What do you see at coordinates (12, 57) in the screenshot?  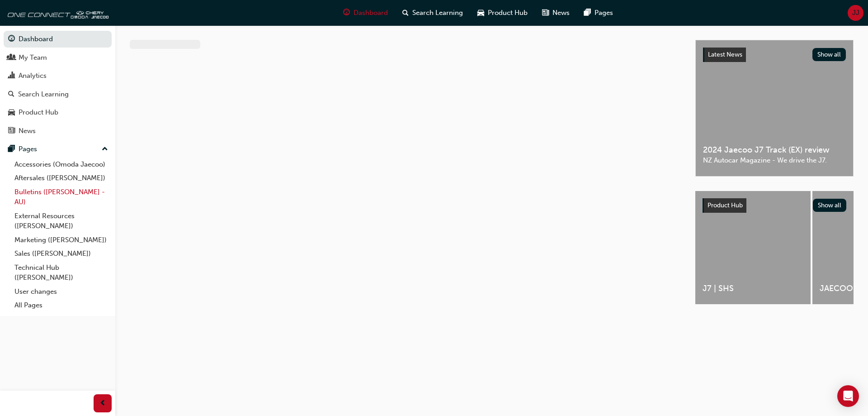 I see `span: people-icon` at bounding box center [12, 57].